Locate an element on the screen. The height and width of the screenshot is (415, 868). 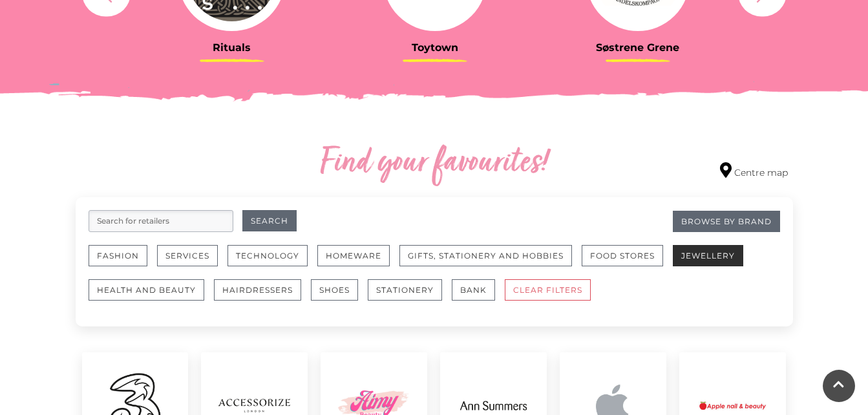
button: Search is located at coordinates (270, 221).